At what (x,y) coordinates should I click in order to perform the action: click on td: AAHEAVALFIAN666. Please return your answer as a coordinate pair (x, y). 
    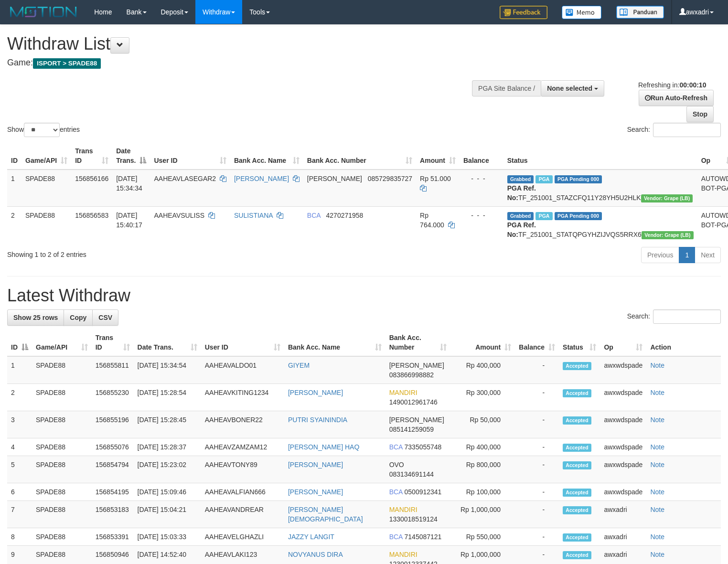
    Looking at the image, I should click on (242, 492).